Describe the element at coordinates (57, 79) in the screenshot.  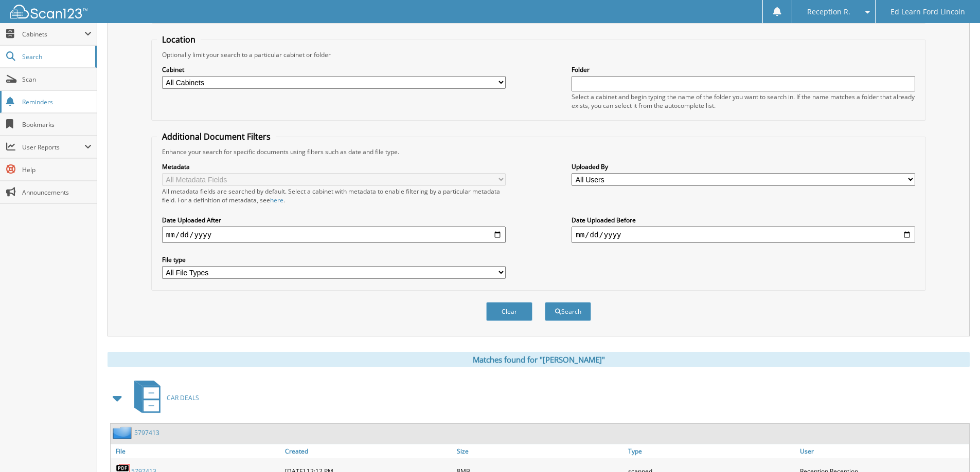
I see `span: Scan` at that location.